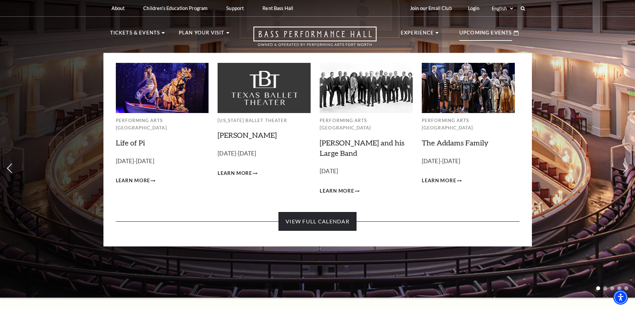 This screenshot has height=309, width=635. Describe the element at coordinates (136, 181) in the screenshot. I see `a: Learn More Life of Pi` at that location.